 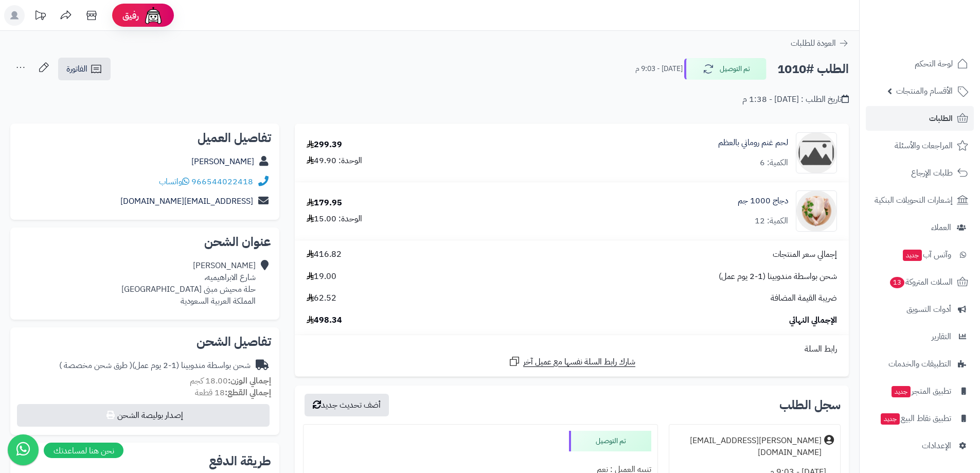 I want to click on a: التقارير, so click(x=920, y=337).